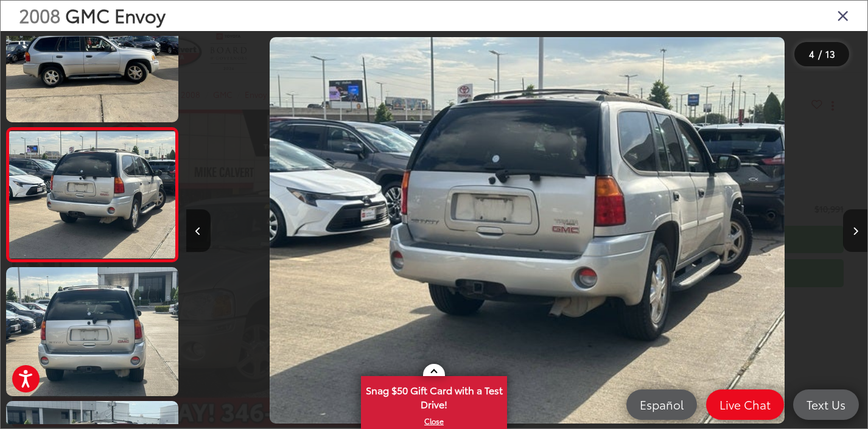 Image resolution: width=868 pixels, height=429 pixels. What do you see at coordinates (830, 54) in the screenshot?
I see `span: 13` at bounding box center [830, 54].